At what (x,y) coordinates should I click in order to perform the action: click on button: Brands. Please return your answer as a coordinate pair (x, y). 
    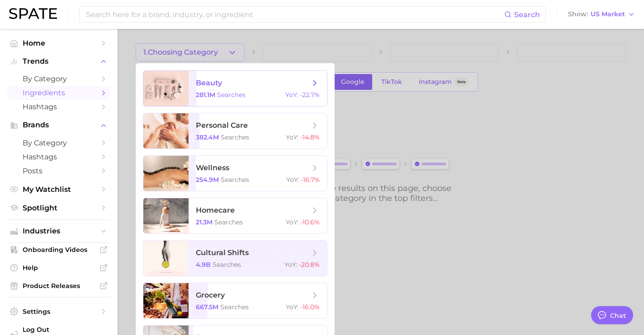
    Looking at the image, I should click on (58, 125).